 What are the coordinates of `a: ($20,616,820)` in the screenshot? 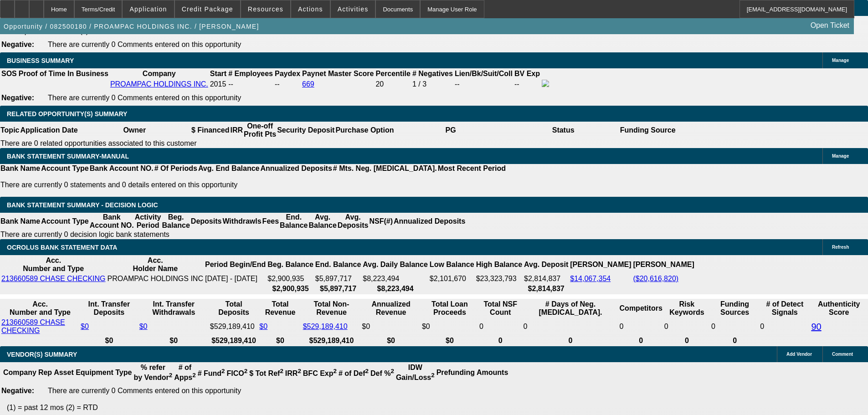 It's located at (655, 279).